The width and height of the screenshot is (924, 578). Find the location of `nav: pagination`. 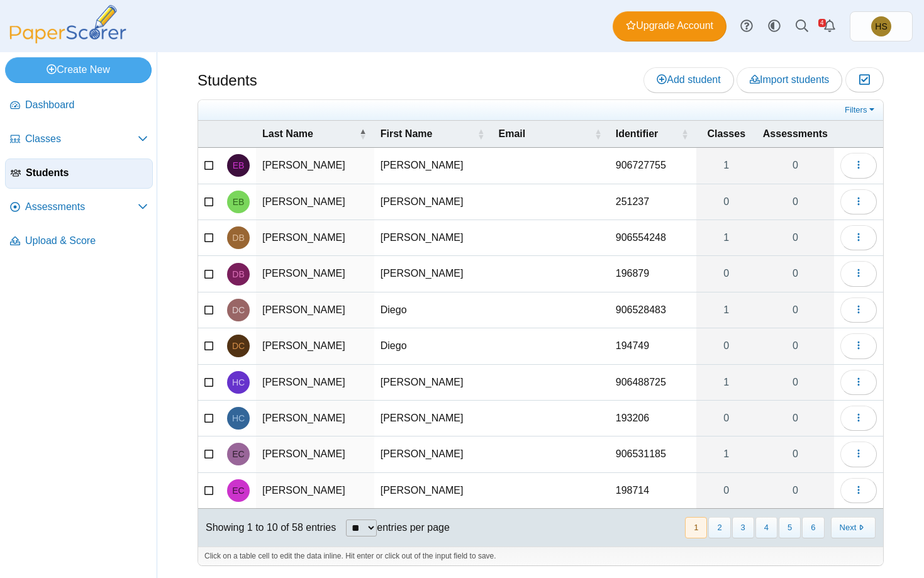

nav: pagination is located at coordinates (779, 527).